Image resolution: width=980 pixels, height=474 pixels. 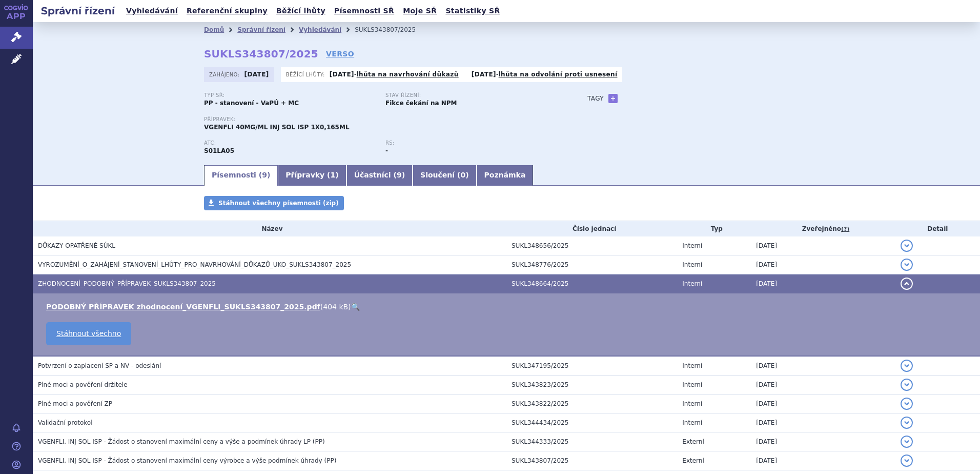 I want to click on span: Stáhnout všechny písemnosti (zip), so click(x=278, y=203).